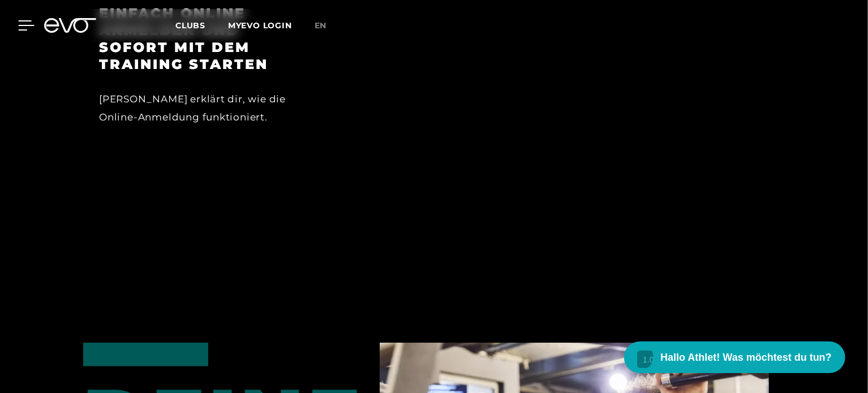  I want to click on span: Clubs, so click(190, 26).